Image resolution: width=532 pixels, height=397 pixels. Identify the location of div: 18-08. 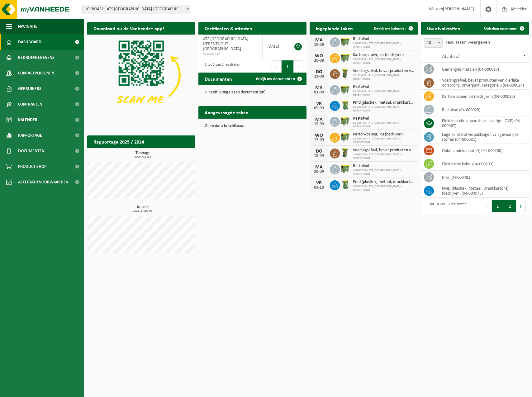
(319, 45).